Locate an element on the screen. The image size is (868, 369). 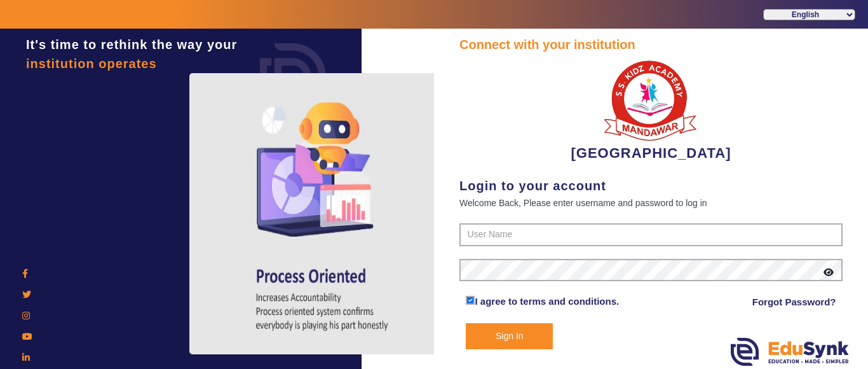
img: b9104f0a-387a-4379-b368-ffa933cda262 is located at coordinates (651, 98).